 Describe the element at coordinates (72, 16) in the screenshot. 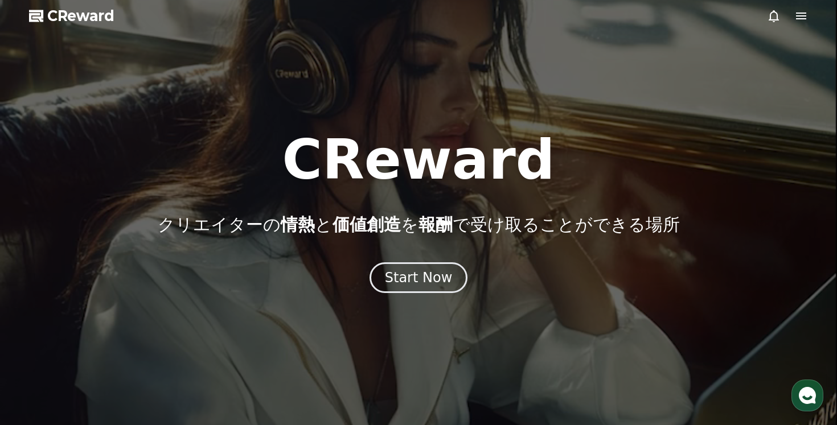

I see `a: CReward` at that location.